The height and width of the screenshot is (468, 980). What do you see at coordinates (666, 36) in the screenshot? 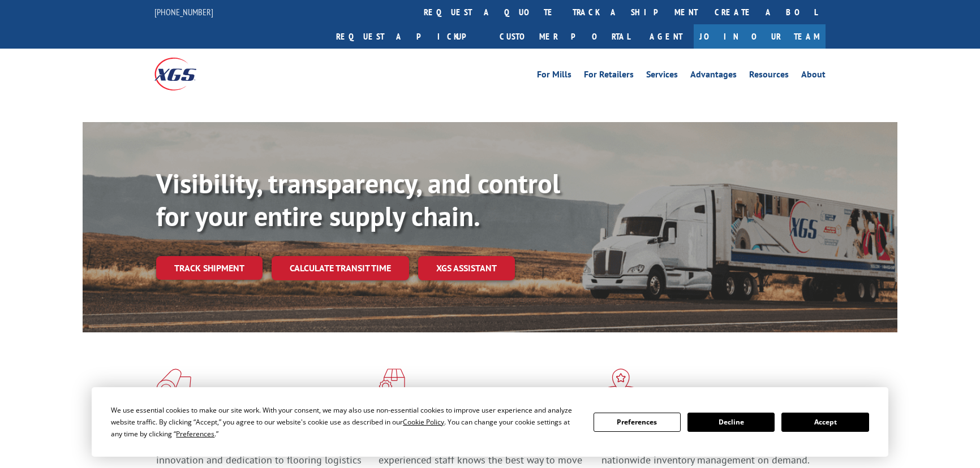
I see `a: Agent` at bounding box center [666, 36].